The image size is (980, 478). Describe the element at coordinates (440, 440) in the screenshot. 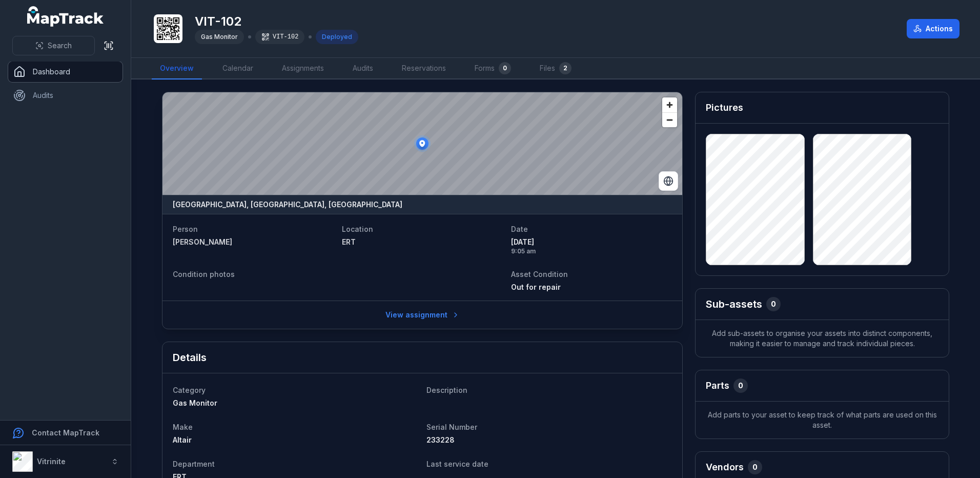

I see `span: 233228` at that location.